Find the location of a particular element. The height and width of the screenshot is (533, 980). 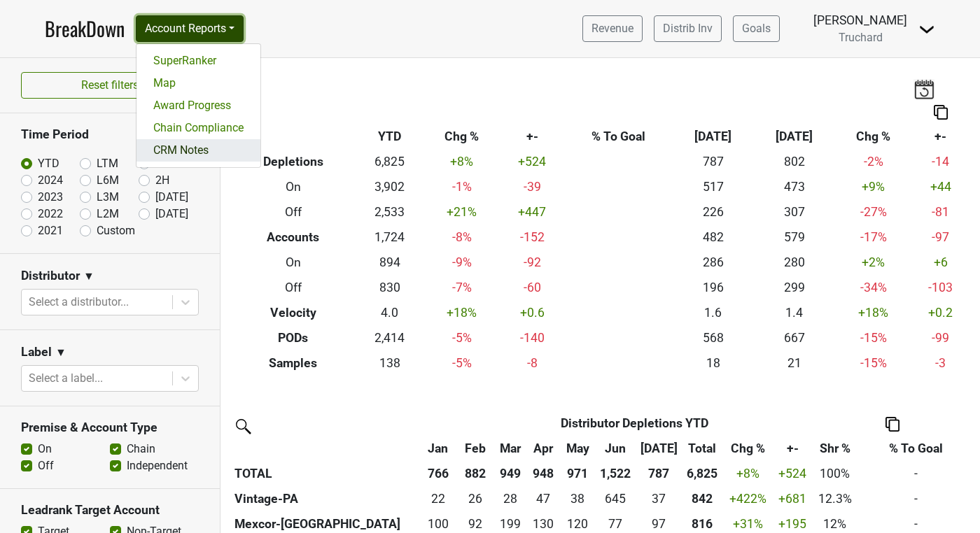

div: 92 is located at coordinates (475, 525).